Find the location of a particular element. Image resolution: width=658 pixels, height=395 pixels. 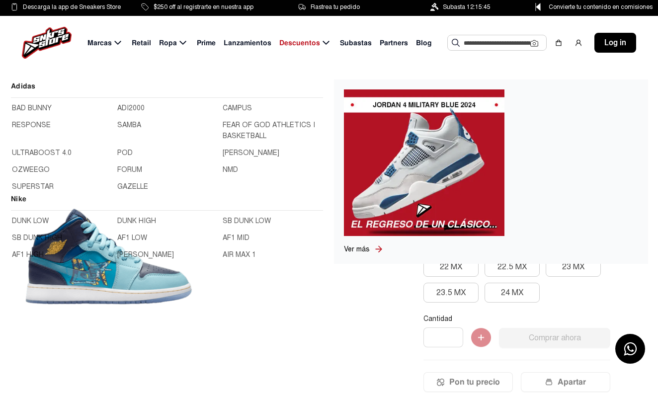

span: Rastrea tu pedido is located at coordinates (335, 7).